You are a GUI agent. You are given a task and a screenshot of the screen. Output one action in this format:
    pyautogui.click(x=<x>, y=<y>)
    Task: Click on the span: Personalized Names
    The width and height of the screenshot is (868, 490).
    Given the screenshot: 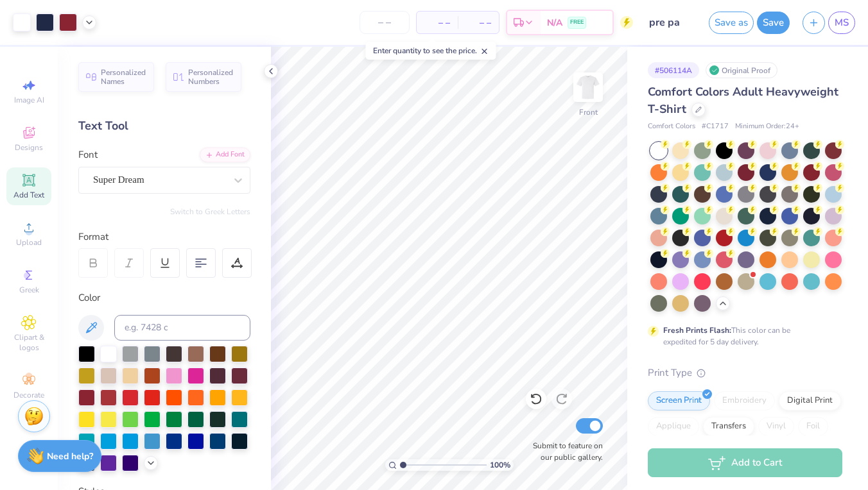 What is the action you would take?
    pyautogui.click(x=123, y=77)
    